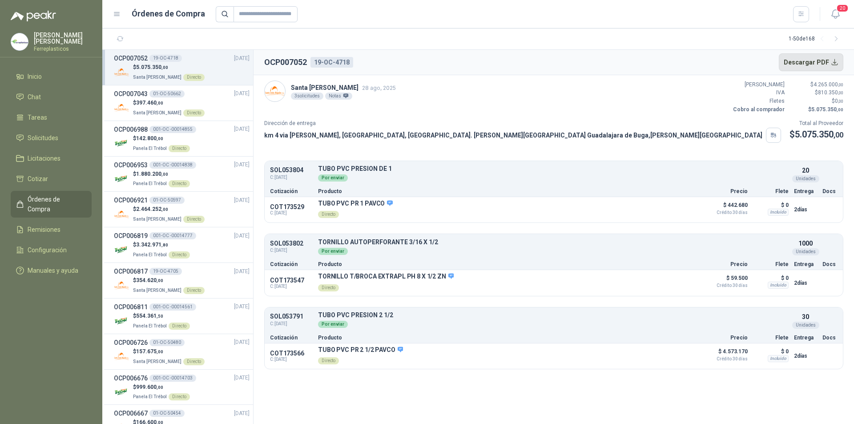 This screenshot has width=854, height=424. Describe the element at coordinates (173, 307) in the screenshot. I see `div: 001-OC -00014561` at that location.